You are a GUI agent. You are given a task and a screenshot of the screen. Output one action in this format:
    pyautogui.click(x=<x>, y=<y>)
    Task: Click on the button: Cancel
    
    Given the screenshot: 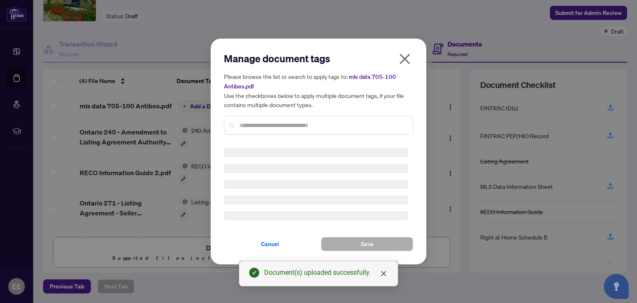 What is the action you would take?
    pyautogui.click(x=270, y=244)
    